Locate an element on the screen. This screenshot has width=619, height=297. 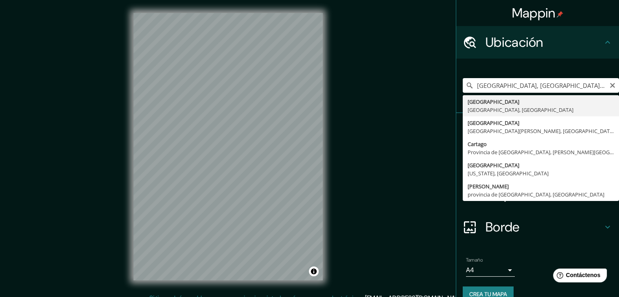
button: Claro is located at coordinates (613, 85).